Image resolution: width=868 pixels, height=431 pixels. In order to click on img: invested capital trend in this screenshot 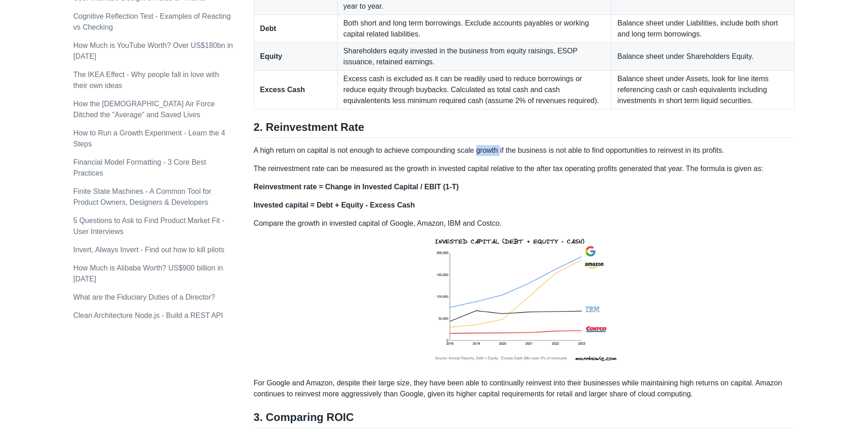, I will do `click(524, 300)`.